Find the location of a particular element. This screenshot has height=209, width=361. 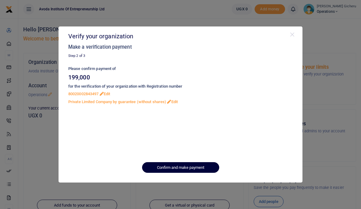

h6: for the verification of your organization with Registration number is located at coordinates (180, 87).